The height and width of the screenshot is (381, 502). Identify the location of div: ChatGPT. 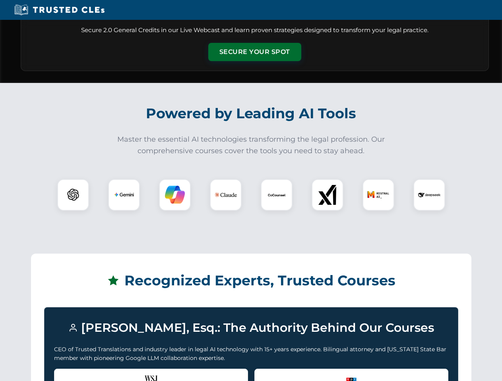
(73, 195).